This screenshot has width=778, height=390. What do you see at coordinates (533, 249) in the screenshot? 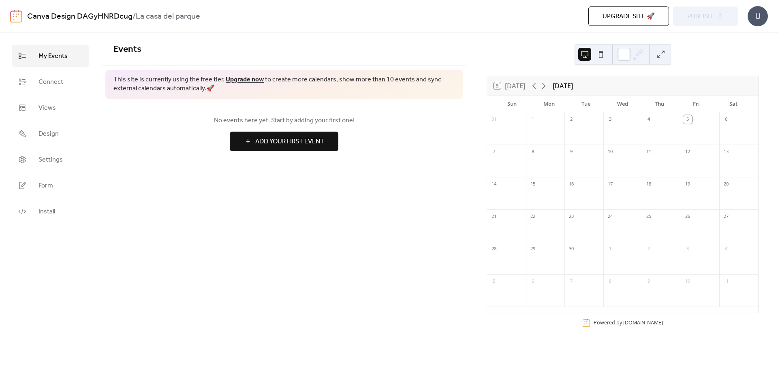
I see `div: 29` at bounding box center [533, 249].